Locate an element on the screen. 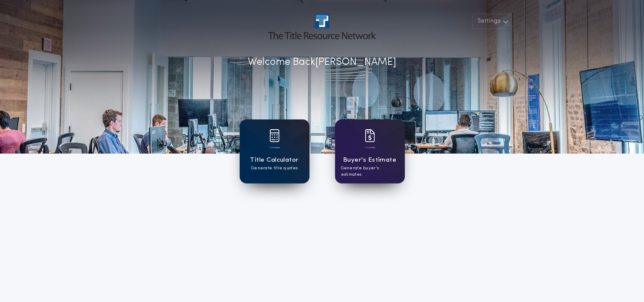 Image resolution: width=644 pixels, height=302 pixels. h1: Buyer's Estimate is located at coordinates (370, 160).